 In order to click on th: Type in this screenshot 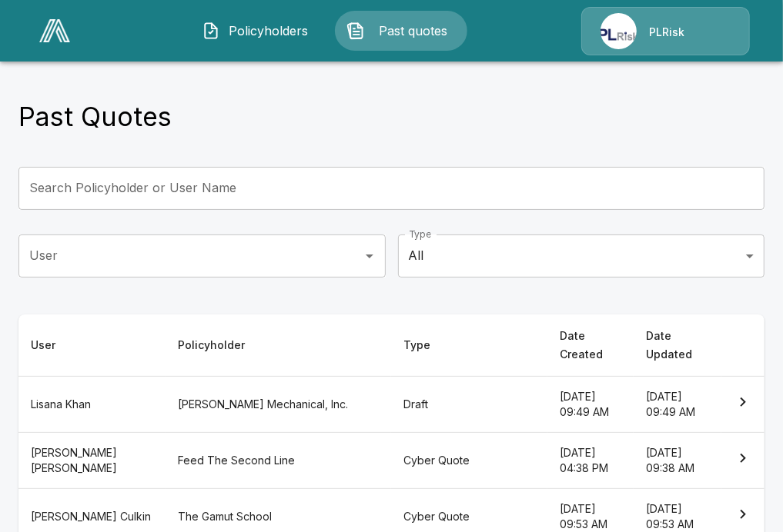, I will do `click(469, 345)`.